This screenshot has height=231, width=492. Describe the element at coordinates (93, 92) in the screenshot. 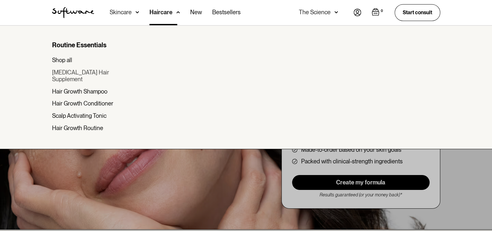

I see `a: Hair Growth Shampoo` at that location.